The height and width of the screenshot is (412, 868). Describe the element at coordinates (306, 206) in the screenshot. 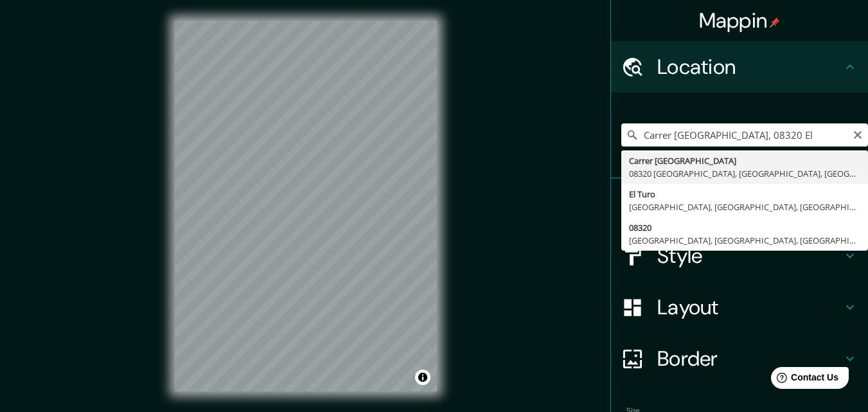

I see `canvas: Map` at that location.